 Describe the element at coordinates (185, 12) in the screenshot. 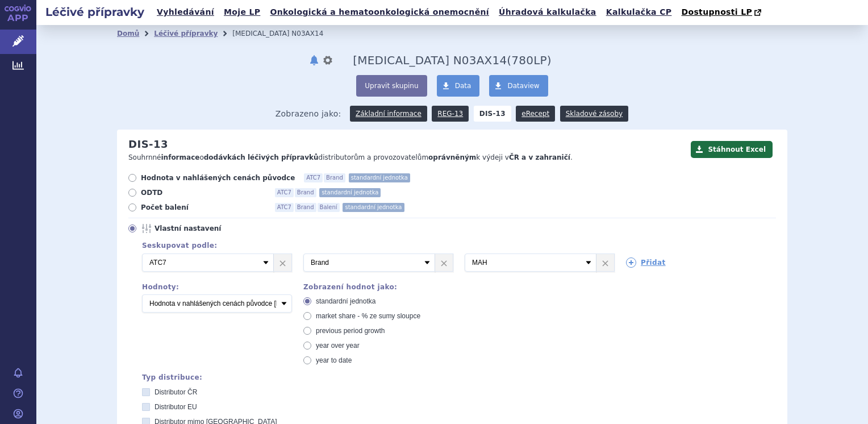

I see `a: Vyhledávání` at that location.